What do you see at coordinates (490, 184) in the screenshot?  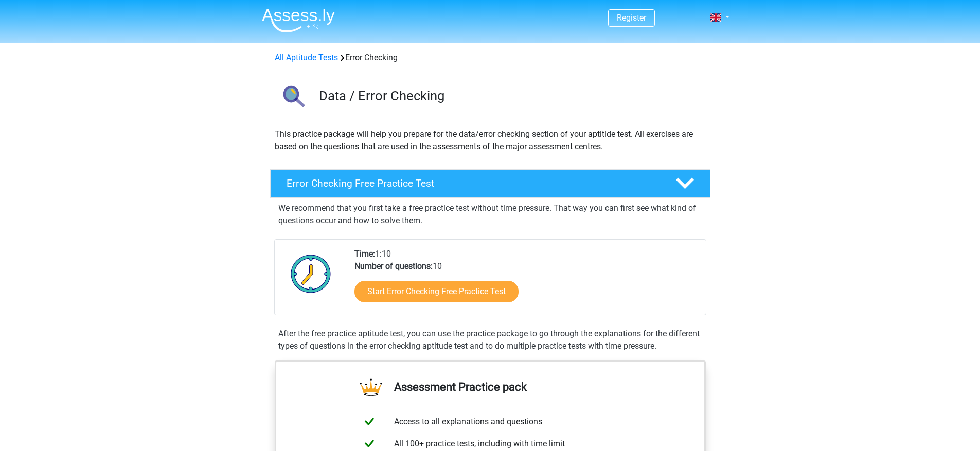 I see `a: Error Checking Free Practice Test` at bounding box center [490, 184].